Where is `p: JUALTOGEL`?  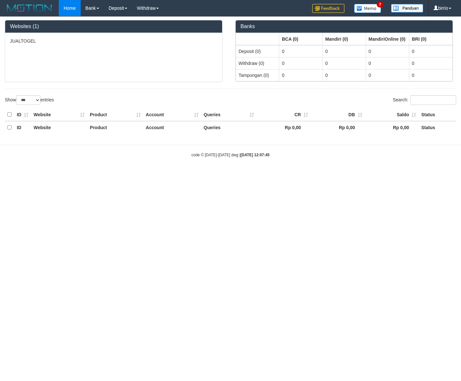 p: JUALTOGEL is located at coordinates (114, 41).